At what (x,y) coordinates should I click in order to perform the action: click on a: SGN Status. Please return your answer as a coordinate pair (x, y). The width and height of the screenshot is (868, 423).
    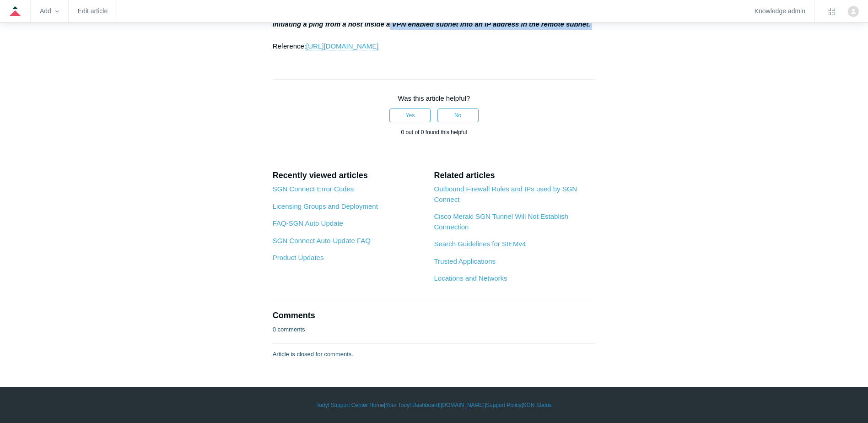
    Looking at the image, I should click on (538, 405).